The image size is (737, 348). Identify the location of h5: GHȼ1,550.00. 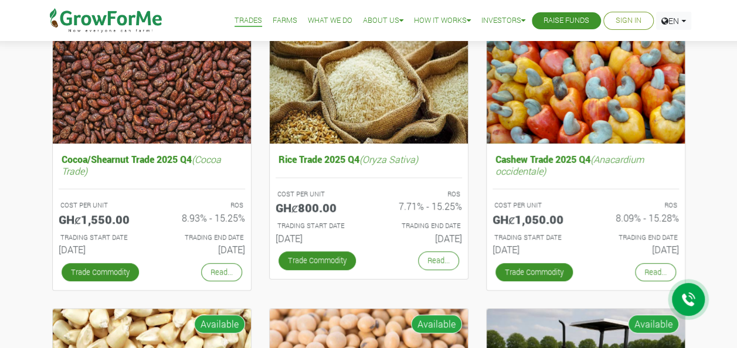
(101, 219).